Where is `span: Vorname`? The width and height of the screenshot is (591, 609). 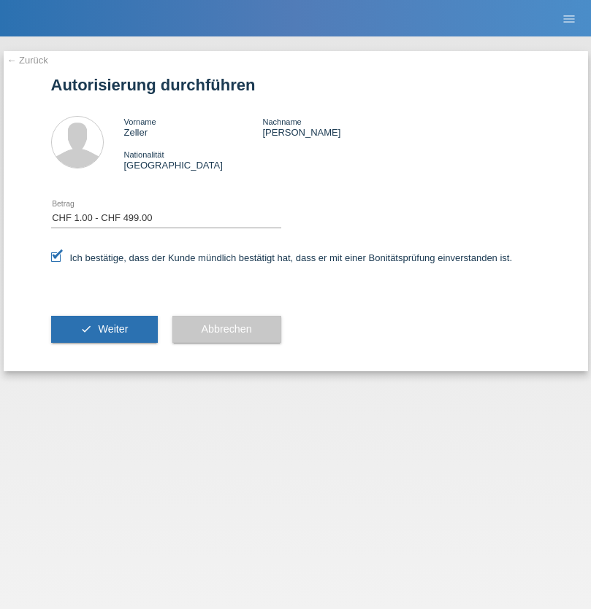 span: Vorname is located at coordinates (140, 122).